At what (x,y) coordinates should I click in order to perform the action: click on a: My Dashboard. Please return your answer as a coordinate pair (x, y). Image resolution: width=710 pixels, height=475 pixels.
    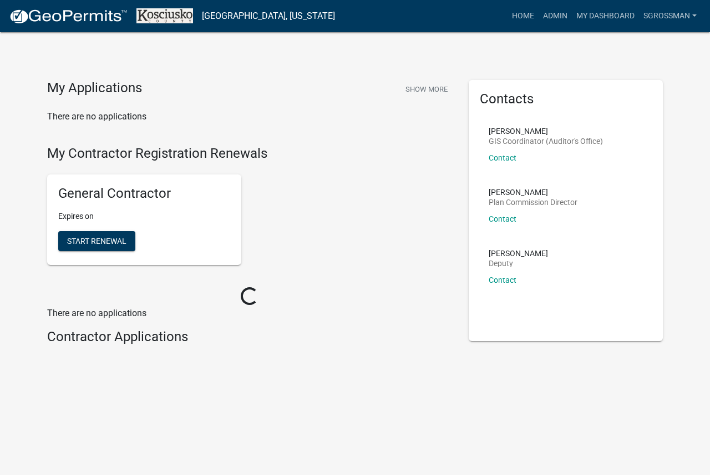
    Looking at the image, I should click on (606, 16).